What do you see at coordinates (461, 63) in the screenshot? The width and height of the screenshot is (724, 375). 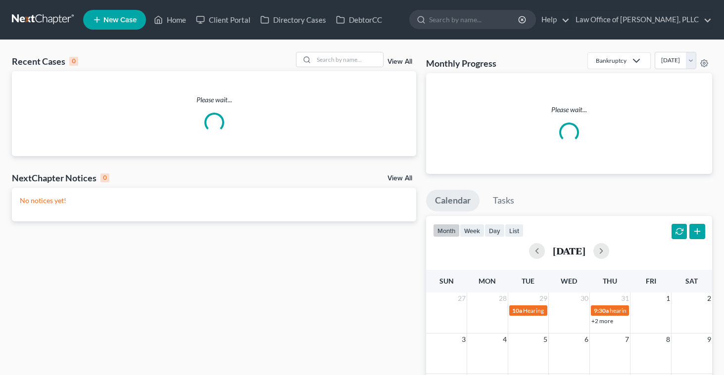 I see `h3: Monthly Progress` at bounding box center [461, 63].